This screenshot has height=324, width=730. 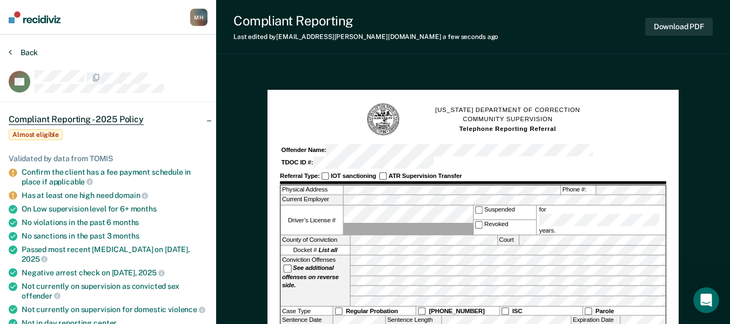 I want to click on input: ISC, so click(x=505, y=311).